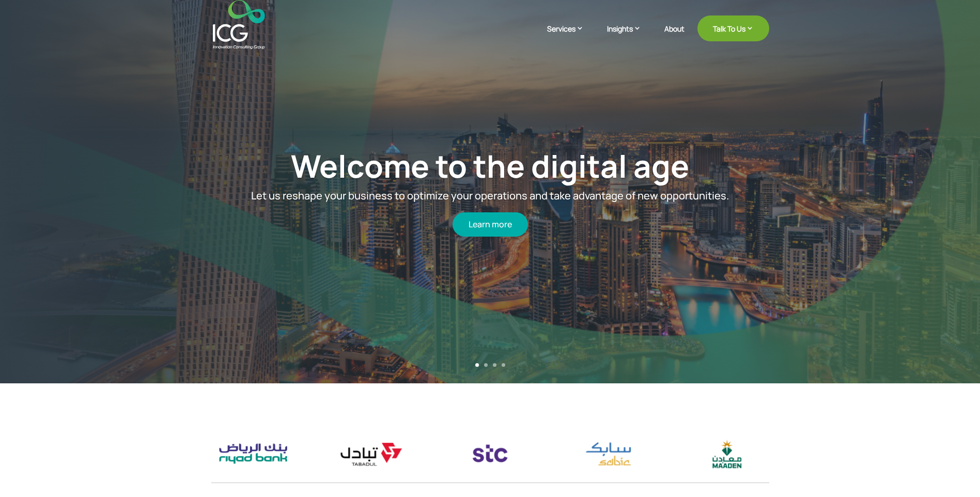  I want to click on img: maaden logo, so click(726, 455).